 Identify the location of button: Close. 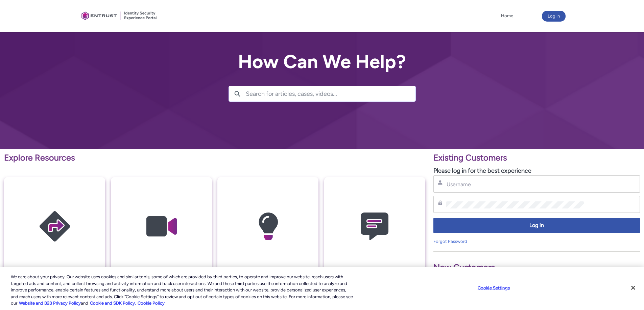
(633, 288).